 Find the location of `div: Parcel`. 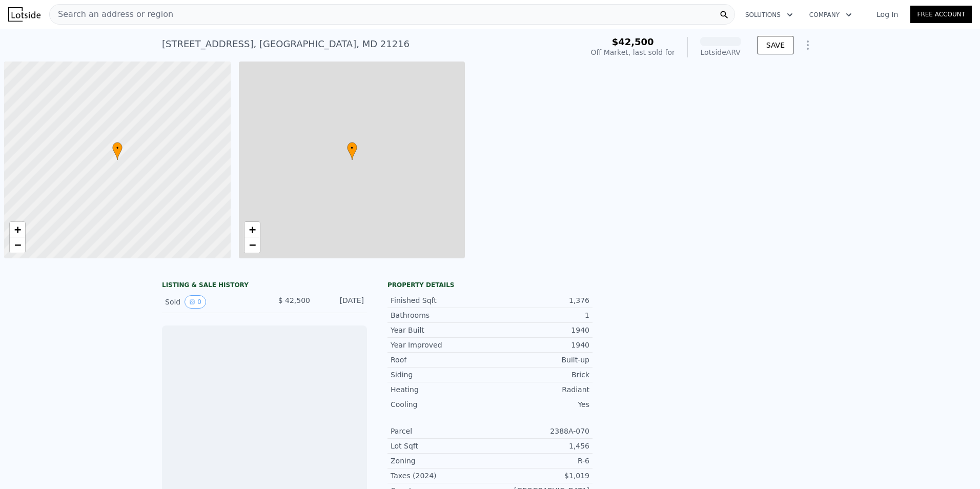

div: Parcel is located at coordinates (440, 431).